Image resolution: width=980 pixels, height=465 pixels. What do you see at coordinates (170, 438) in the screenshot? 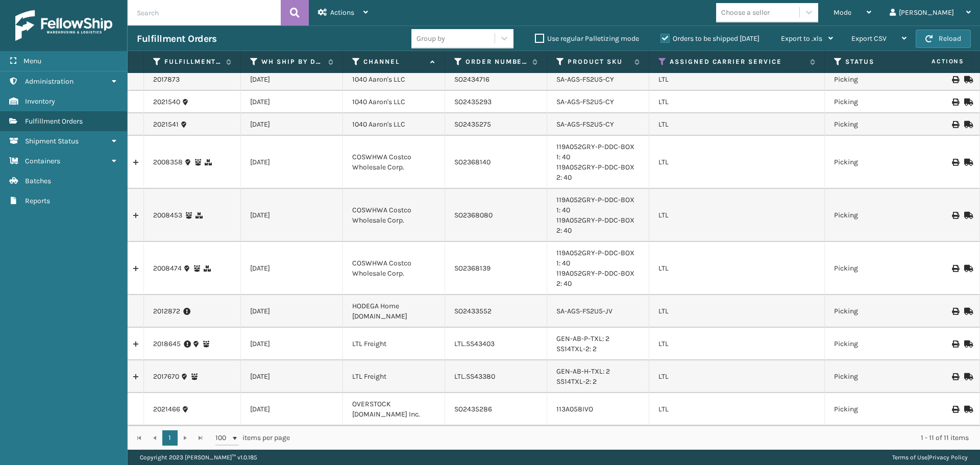
I see `a: 1` at bounding box center [170, 438].